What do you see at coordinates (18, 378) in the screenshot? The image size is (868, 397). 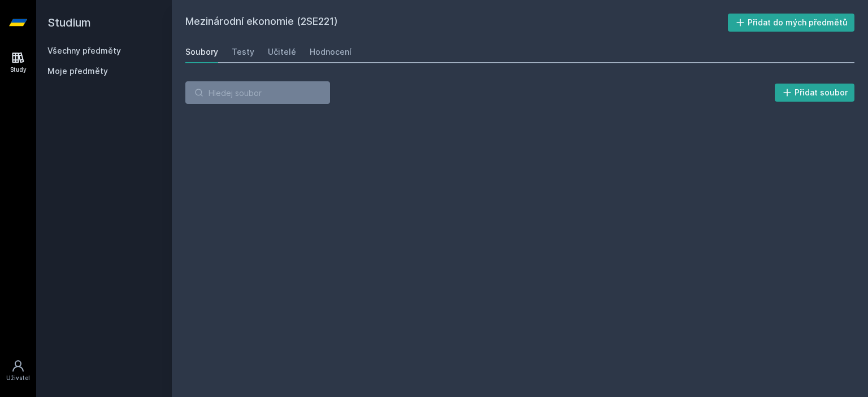 I see `div: Uživatel` at bounding box center [18, 378].